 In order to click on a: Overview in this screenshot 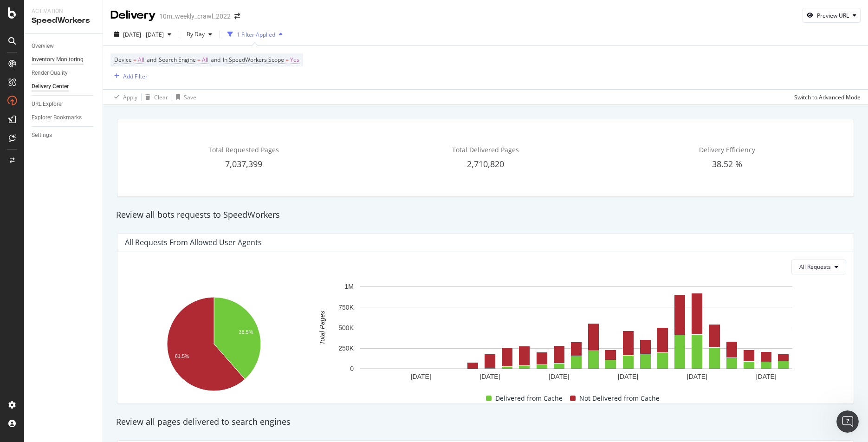, I will do `click(63, 46)`.